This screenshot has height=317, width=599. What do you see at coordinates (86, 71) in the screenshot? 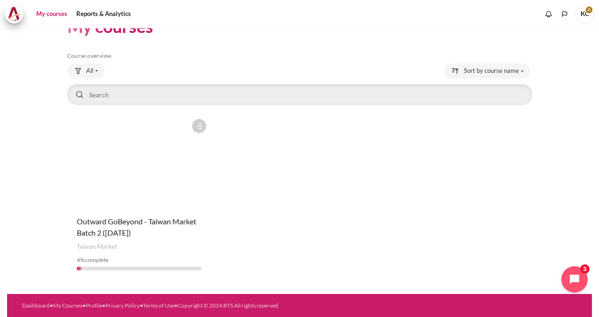
I see `button: Grouping drop-down menu` at bounding box center [86, 71].